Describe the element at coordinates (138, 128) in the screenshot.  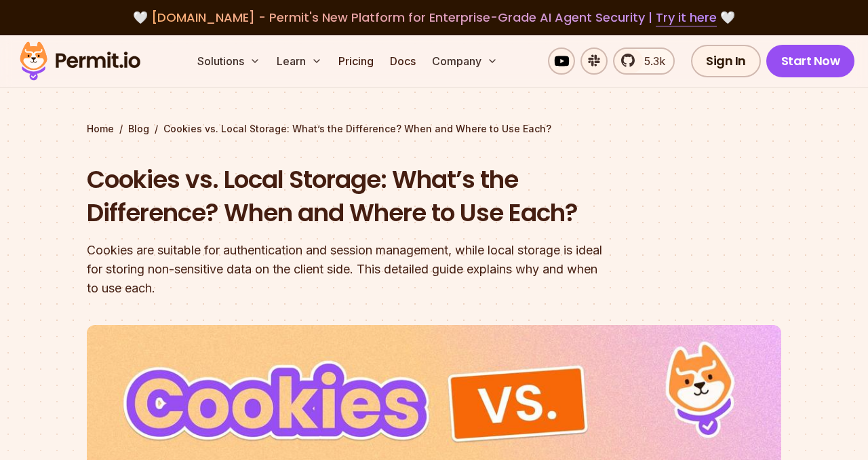
I see `a: Blog` at that location.